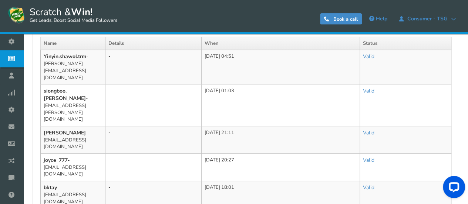 This screenshot has height=204, width=468. What do you see at coordinates (65, 56) in the screenshot?
I see `b: Yinyin.shawol.trm` at bounding box center [65, 56].